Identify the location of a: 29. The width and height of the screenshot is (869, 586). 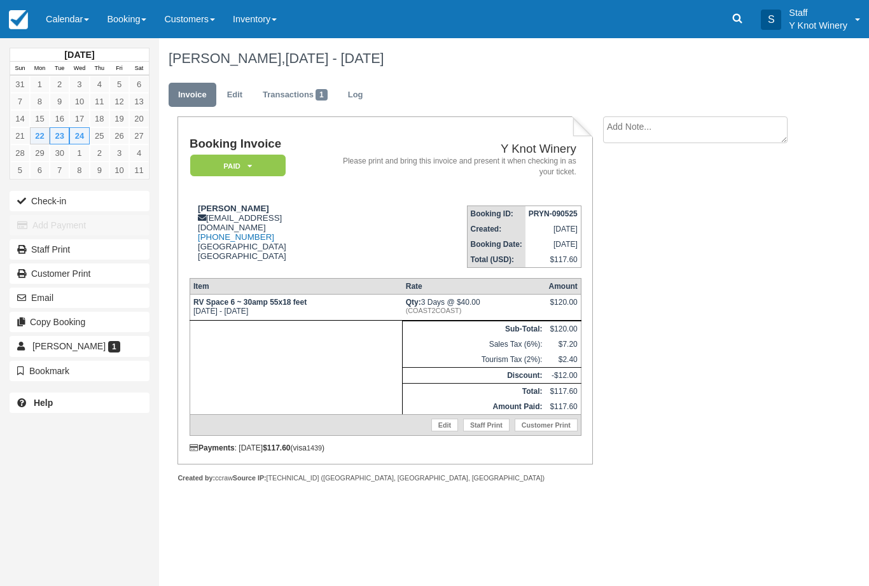
(39, 153).